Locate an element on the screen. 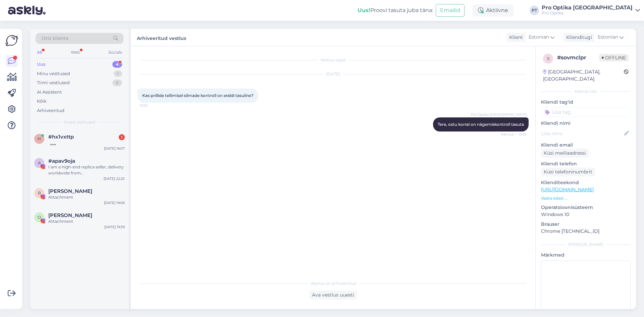 This screenshot has width=644, height=317. span: O is located at coordinates (39, 217).